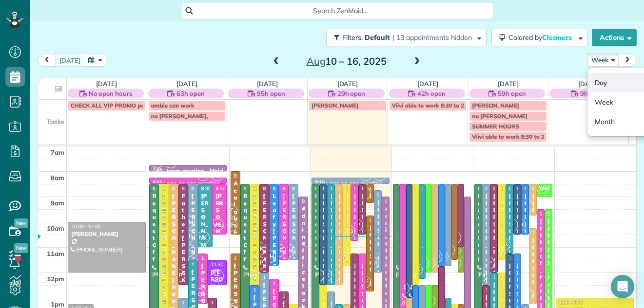 This screenshot has height=308, width=644. I want to click on span: 12:00 - 2:45, so click(276, 277).